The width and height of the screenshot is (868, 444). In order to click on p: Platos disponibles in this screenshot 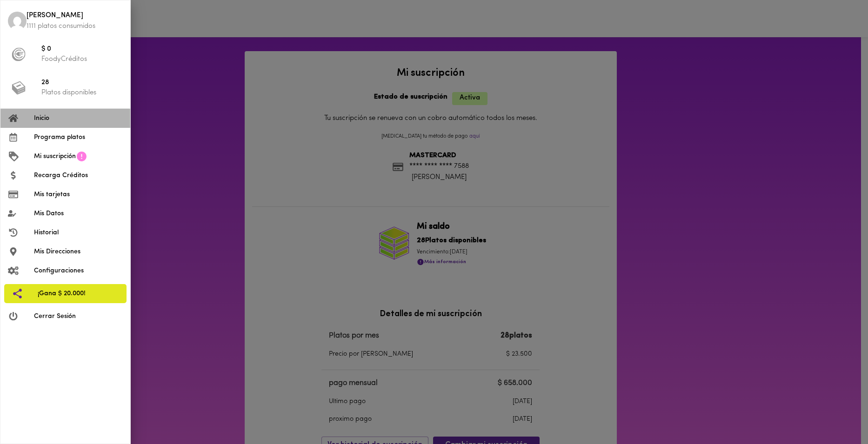, I will do `click(82, 92)`.